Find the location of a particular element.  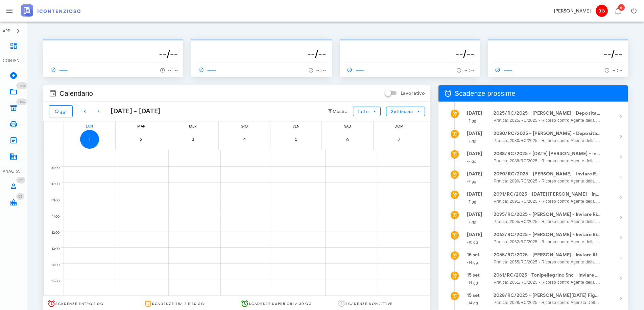

div: ven is located at coordinates (296, 126).